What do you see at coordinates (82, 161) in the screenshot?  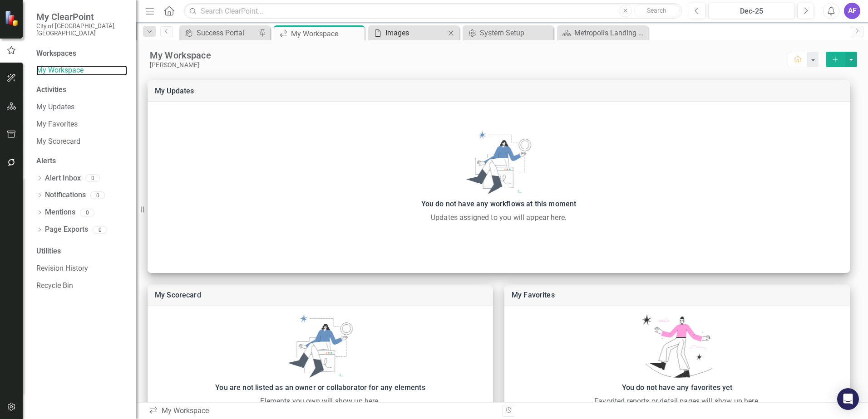 I see `div: Alerts` at bounding box center [82, 161].